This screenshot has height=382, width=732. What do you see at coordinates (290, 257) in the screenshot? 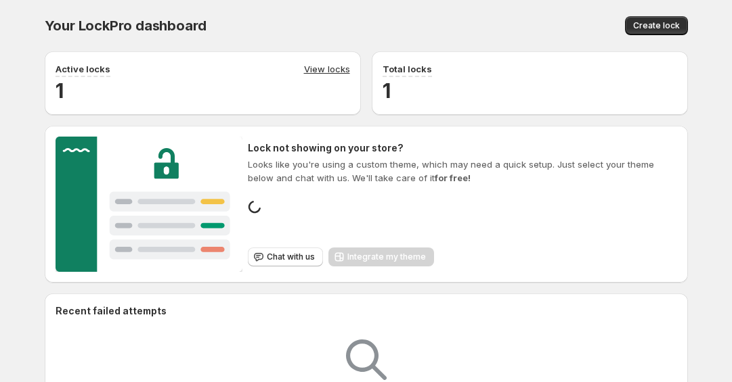
I see `span: Chat with us` at bounding box center [290, 257].